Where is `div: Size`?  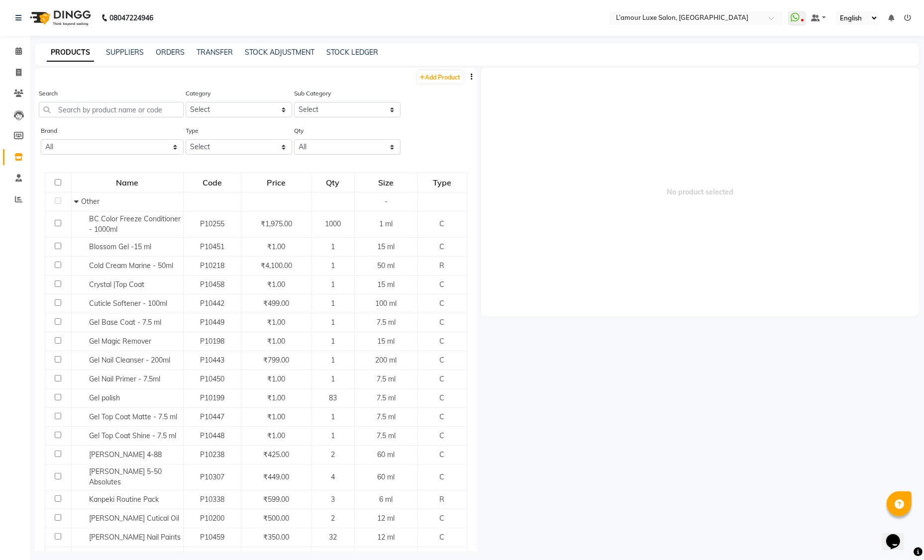 div: Size is located at coordinates (386, 182).